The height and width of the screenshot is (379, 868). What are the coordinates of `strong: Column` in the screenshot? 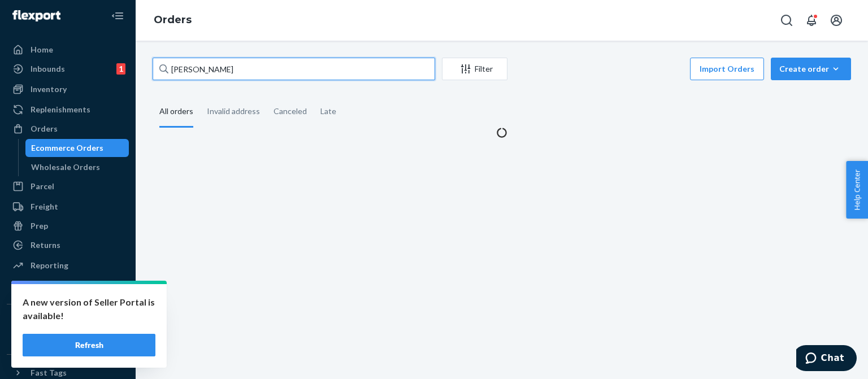 It's located at (40, 221).